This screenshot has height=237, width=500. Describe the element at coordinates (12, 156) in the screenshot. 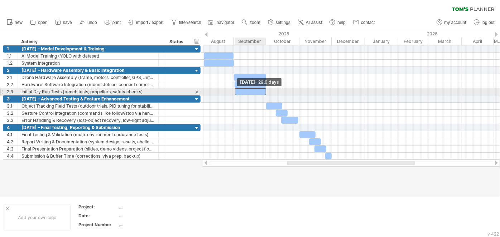

I see `div: 4.4` at that location.